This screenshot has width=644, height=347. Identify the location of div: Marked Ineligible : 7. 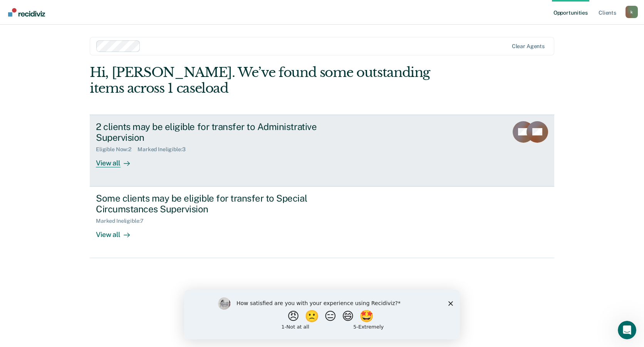
(122, 221).